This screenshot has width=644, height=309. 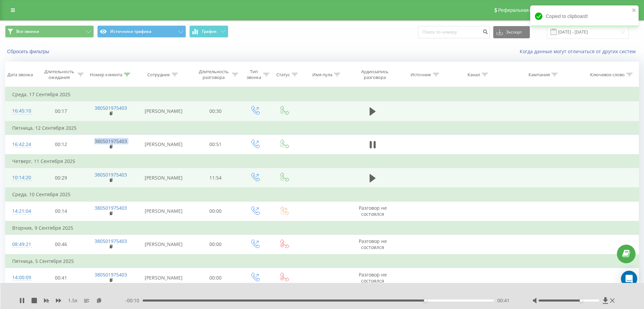 I want to click on button: Все звонки, so click(x=49, y=32).